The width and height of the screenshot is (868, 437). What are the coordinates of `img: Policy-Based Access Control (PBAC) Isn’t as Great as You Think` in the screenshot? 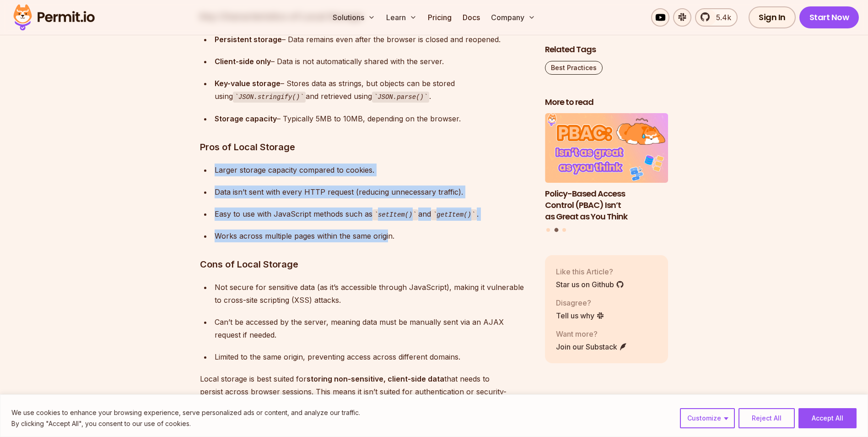 It's located at (607, 149).